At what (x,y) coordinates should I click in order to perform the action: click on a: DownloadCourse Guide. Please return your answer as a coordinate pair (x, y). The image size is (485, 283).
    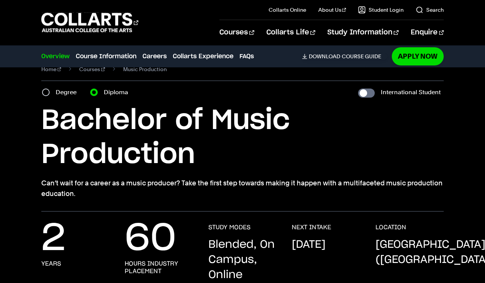
    Looking at the image, I should click on (344, 56).